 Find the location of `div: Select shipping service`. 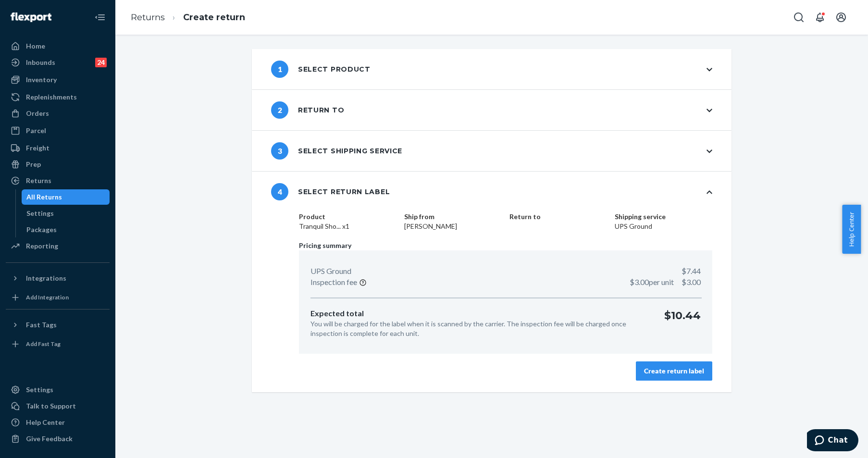

div: Select shipping service is located at coordinates (336, 151).